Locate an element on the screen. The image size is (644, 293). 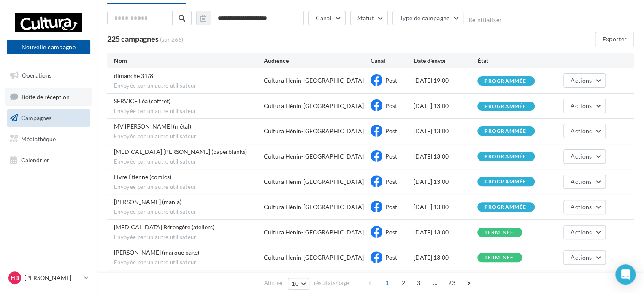
div: Nom is located at coordinates (189, 61).